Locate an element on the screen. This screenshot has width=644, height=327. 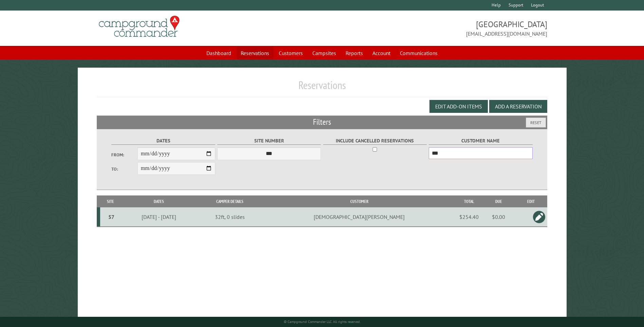
label: To: is located at coordinates (125, 169).